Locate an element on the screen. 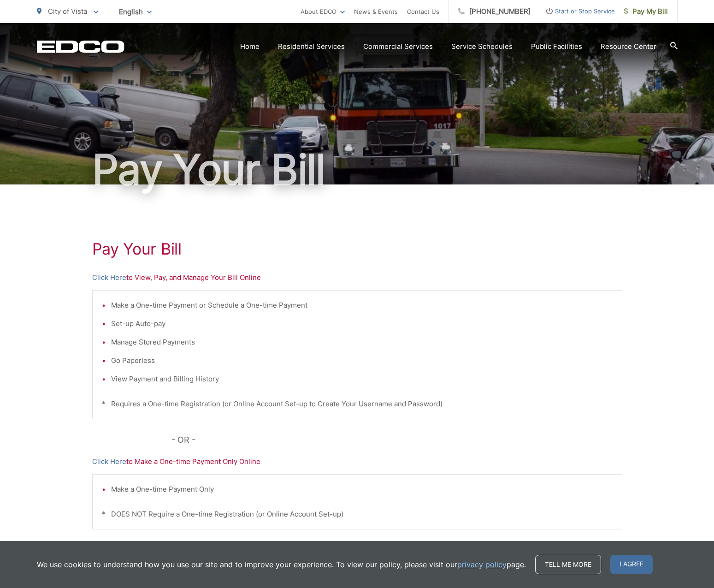  p: - OR - is located at coordinates (397, 440).